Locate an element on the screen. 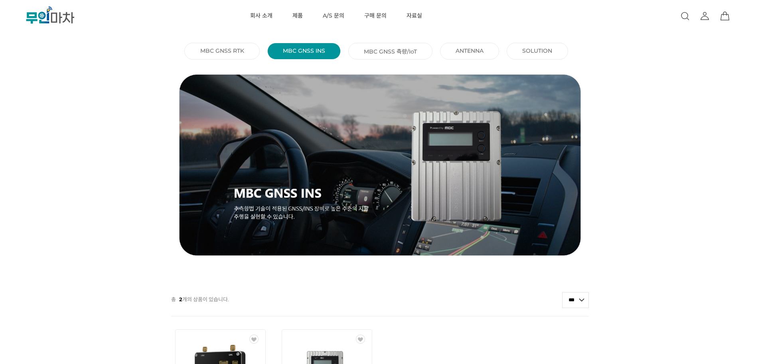 This screenshot has width=760, height=364. a: ANTENNA is located at coordinates (470, 51).